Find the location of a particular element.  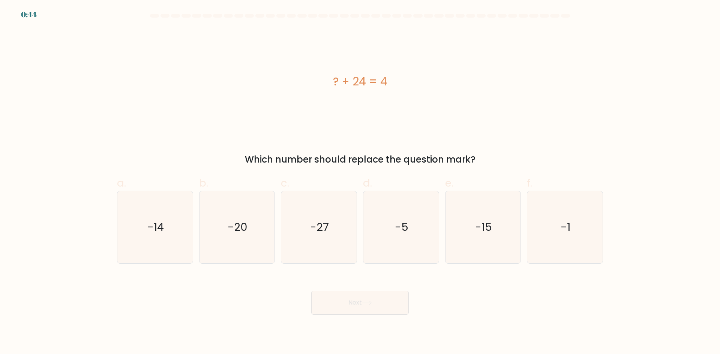

text: -15 is located at coordinates (483, 227).